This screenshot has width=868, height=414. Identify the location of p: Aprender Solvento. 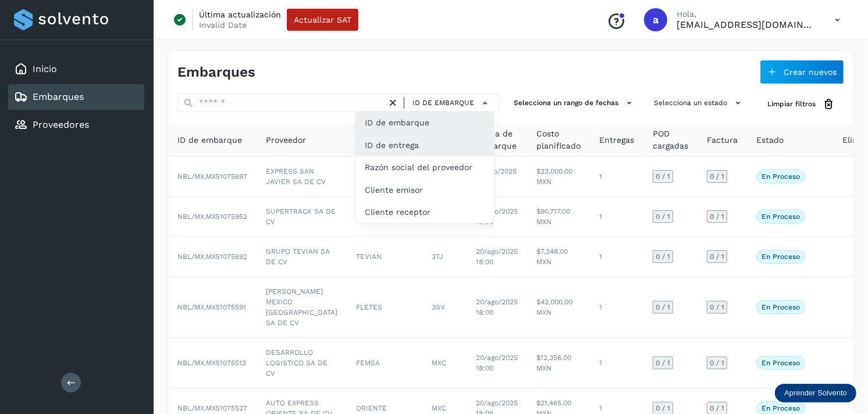
(816, 393).